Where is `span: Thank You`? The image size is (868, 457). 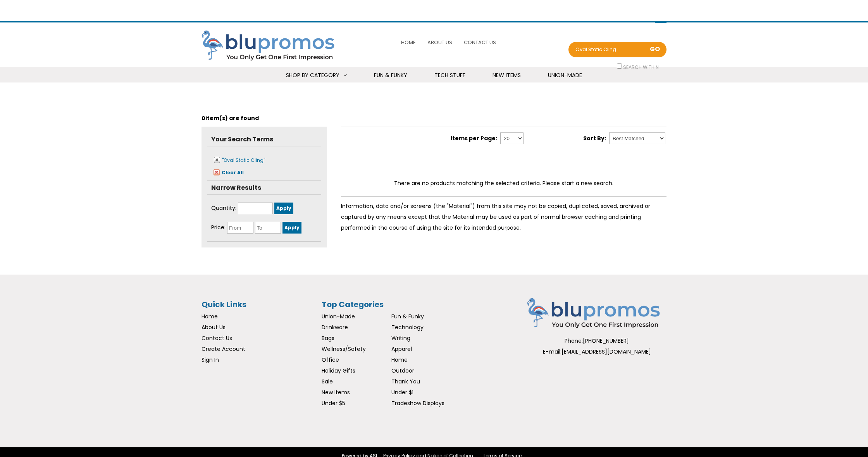 span: Thank You is located at coordinates (406, 381).